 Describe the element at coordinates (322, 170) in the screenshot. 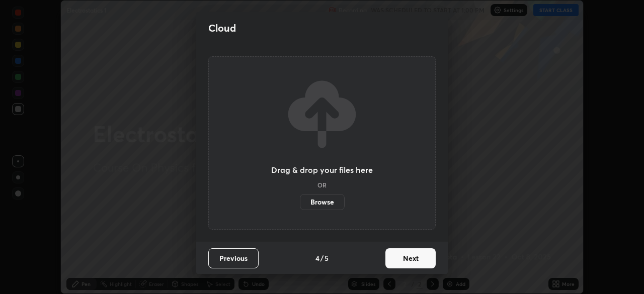

I see `h3: Drag & drop your files here` at that location.